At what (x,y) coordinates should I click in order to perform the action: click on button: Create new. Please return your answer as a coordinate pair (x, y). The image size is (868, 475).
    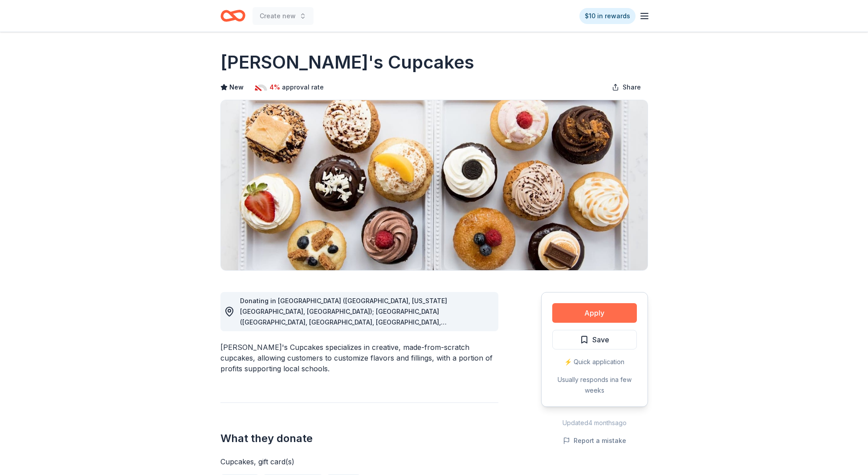
    Looking at the image, I should click on (283, 16).